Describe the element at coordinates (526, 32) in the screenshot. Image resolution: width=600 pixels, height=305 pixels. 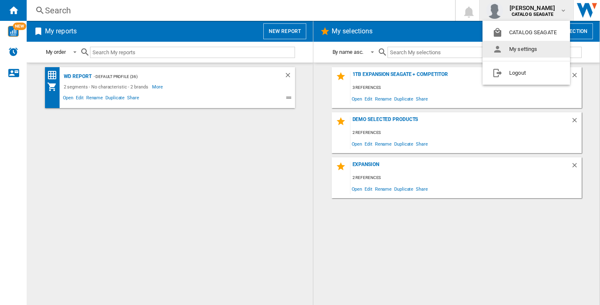
I see `md-menu-item: CATALOG SEAGATE` at that location.